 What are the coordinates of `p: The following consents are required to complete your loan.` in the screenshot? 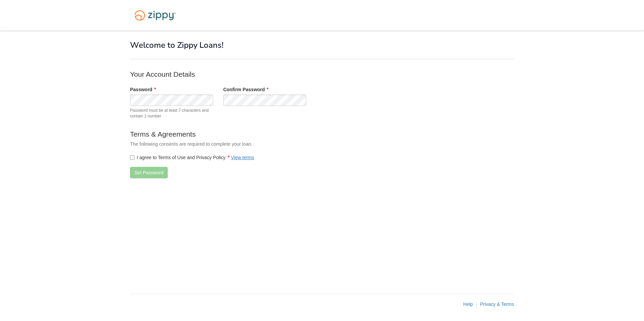 It's located at (264, 144).